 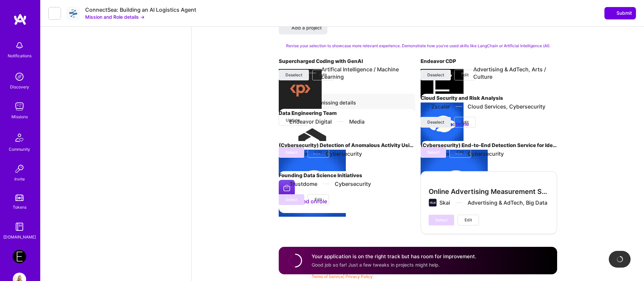 I want to click on img: Invite, so click(x=19, y=169).